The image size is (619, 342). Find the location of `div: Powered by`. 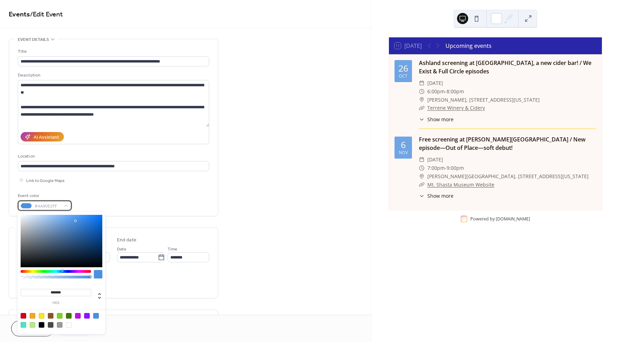

div: Powered by is located at coordinates (500, 219).